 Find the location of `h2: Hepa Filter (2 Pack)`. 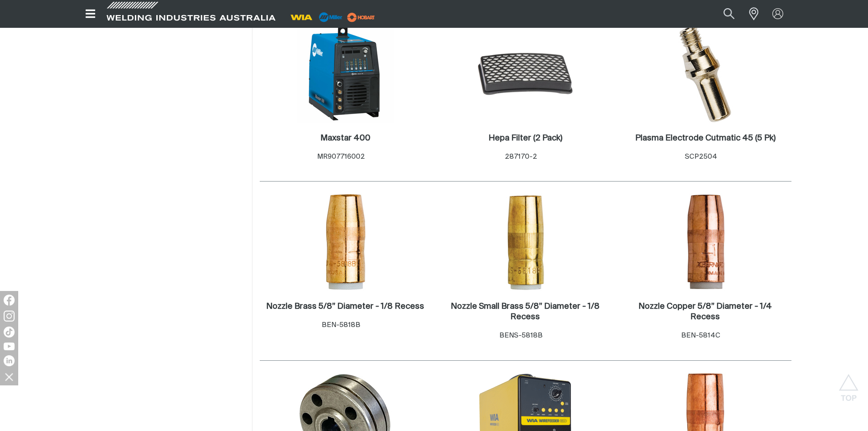

h2: Hepa Filter (2 Pack) is located at coordinates (525, 138).